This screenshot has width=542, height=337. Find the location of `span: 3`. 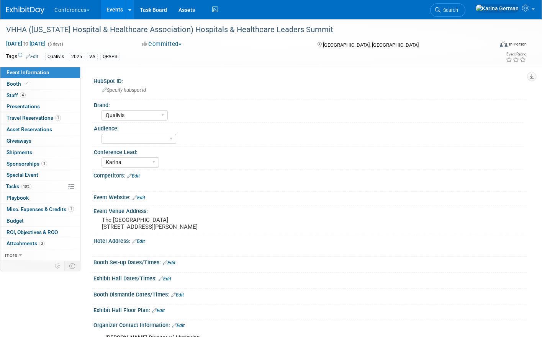

span: 3 is located at coordinates (42, 244).